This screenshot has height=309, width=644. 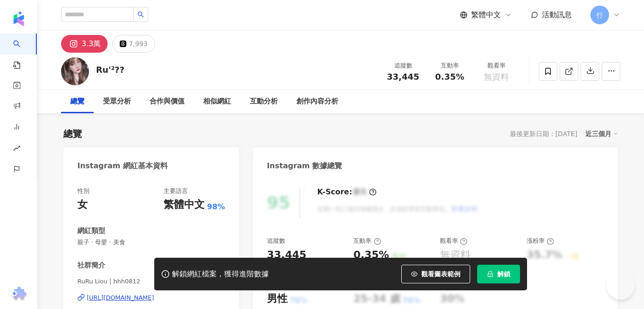 What do you see at coordinates (403, 77) in the screenshot?
I see `span: 33,445` at bounding box center [403, 77].